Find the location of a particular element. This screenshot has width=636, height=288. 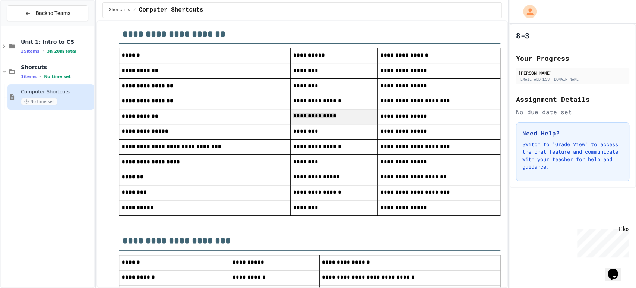

span: 1 items is located at coordinates (29, 76).